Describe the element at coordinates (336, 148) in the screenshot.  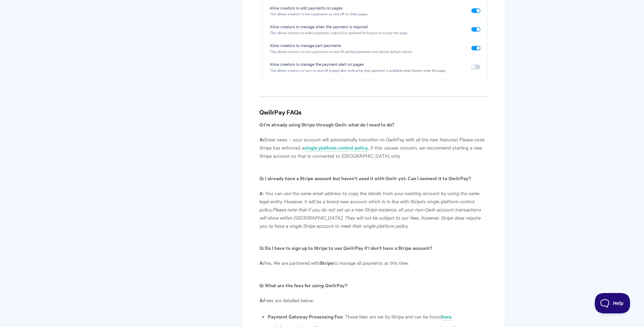
I see `a: single platform control policy` at that location.